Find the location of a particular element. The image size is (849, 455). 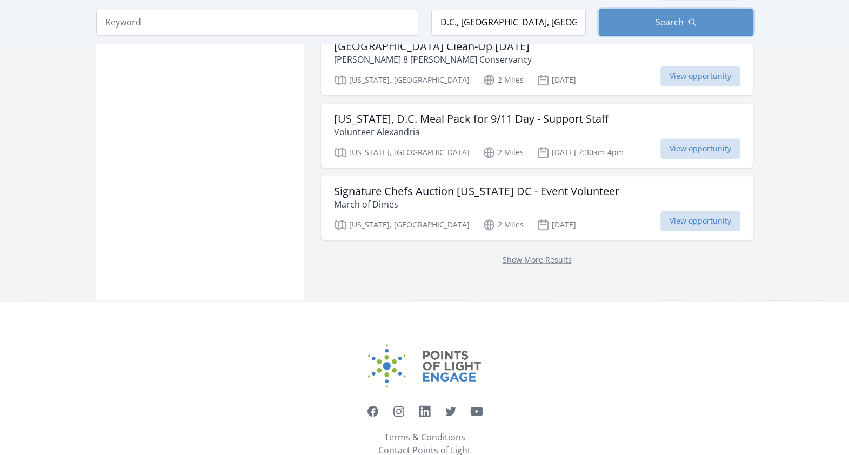

input: Location is located at coordinates (508, 22).